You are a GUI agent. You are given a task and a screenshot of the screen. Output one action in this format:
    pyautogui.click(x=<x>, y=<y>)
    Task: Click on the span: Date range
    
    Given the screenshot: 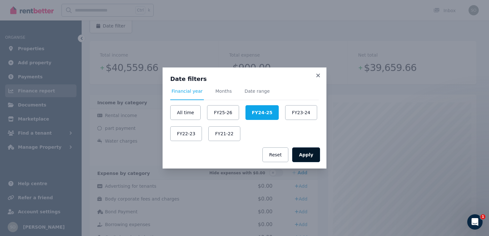 What is the action you would take?
    pyautogui.click(x=257, y=91)
    